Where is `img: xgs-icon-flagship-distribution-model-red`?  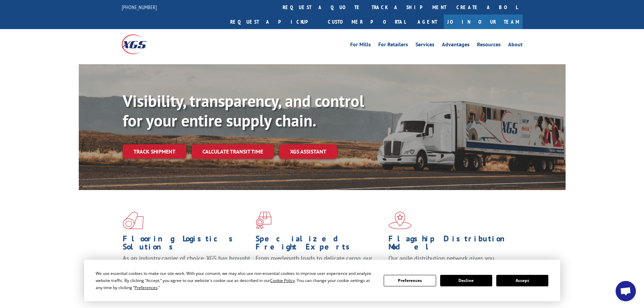
img: xgs-icon-flagship-distribution-model-red is located at coordinates (400, 220).